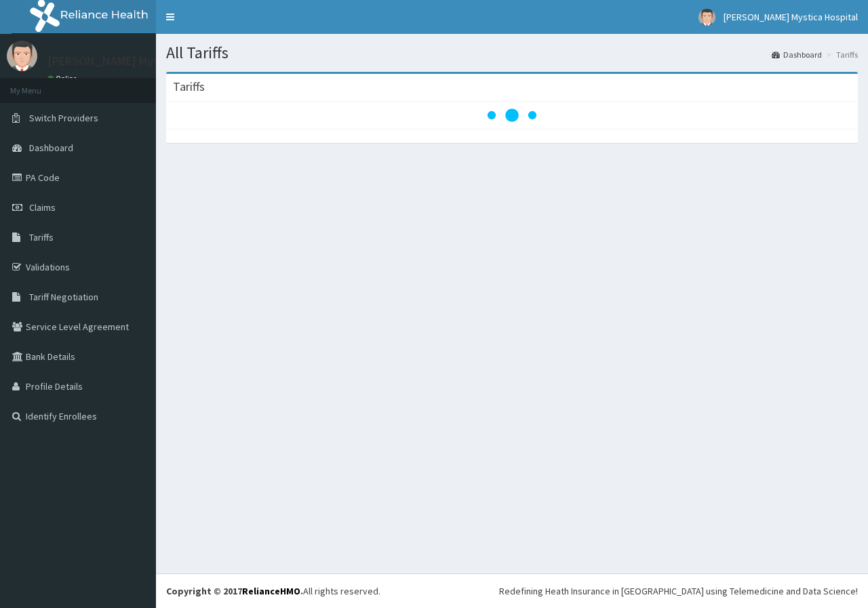  I want to click on span: Dashboard, so click(51, 147).